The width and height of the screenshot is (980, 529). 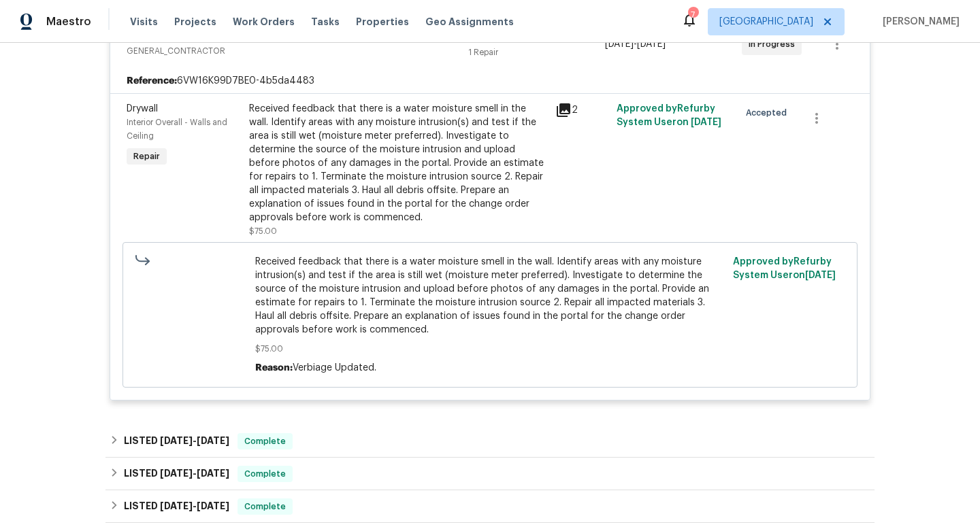 I want to click on span: Interior Overall - Walls and Ceiling, so click(x=177, y=129).